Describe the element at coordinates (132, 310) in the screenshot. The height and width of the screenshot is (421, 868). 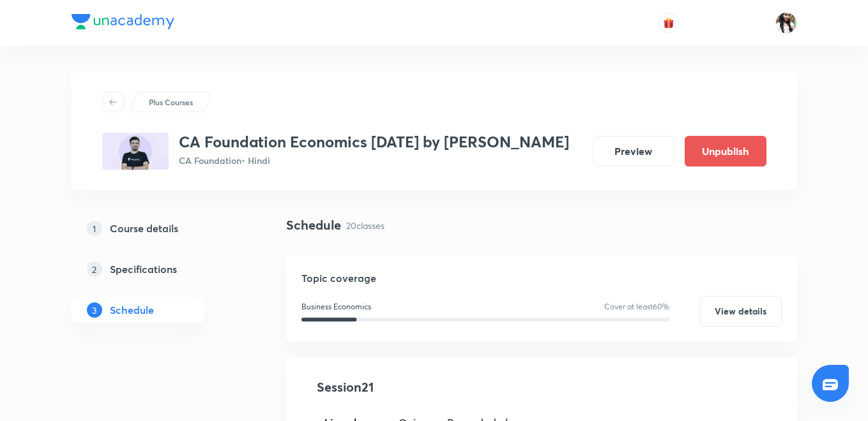
I see `h5: Schedule` at that location.